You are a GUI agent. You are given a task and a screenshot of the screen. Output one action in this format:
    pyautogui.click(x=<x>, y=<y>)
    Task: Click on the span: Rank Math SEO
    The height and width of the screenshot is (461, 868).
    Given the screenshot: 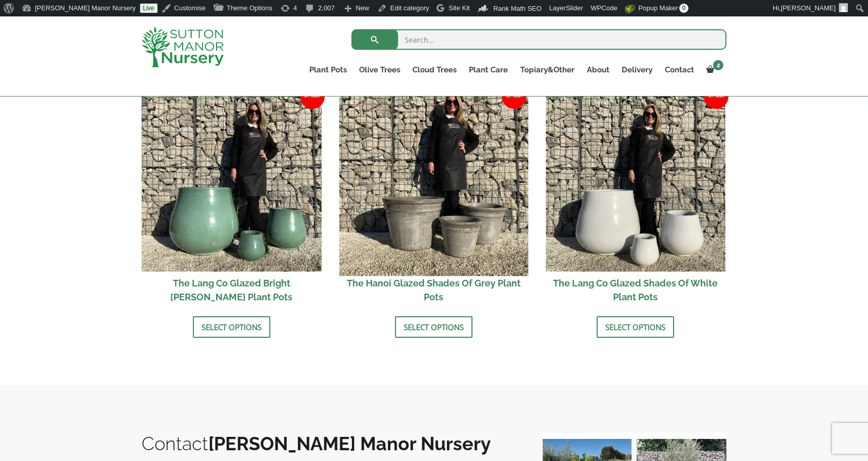 What is the action you would take?
    pyautogui.click(x=517, y=8)
    